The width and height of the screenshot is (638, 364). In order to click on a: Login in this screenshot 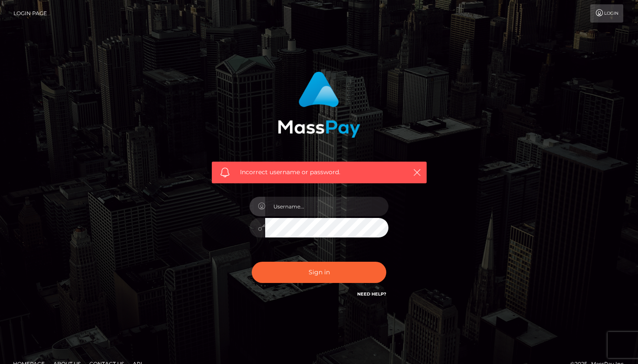, I will do `click(606, 13)`.